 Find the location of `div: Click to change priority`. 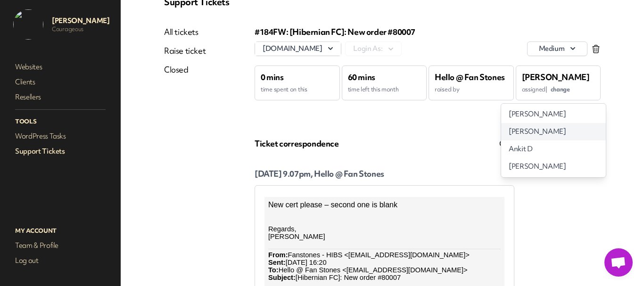

div: Click to change priority is located at coordinates (557, 49).